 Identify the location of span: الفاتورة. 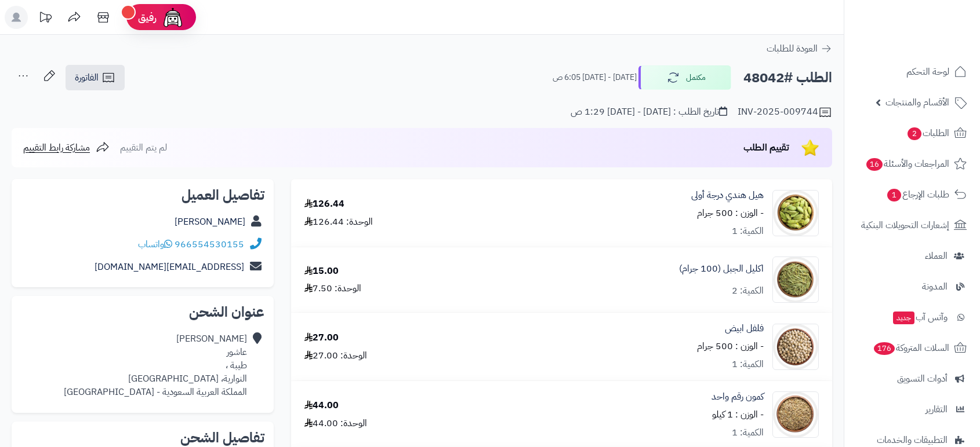
(87, 77).